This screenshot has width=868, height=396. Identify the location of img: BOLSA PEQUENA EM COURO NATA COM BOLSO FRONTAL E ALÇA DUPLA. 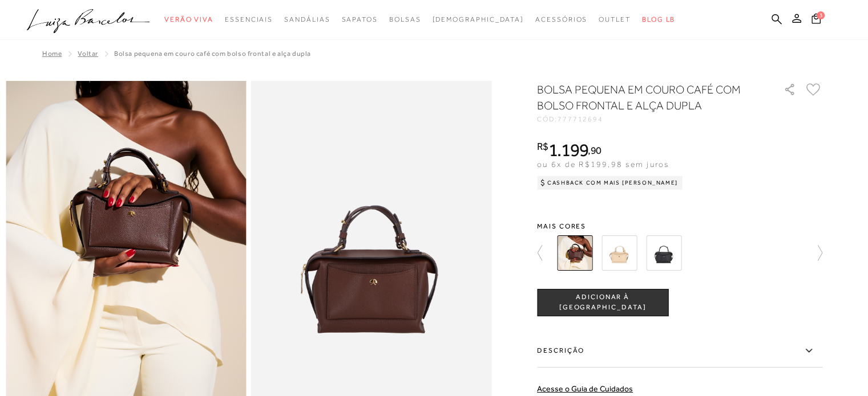
(619, 253).